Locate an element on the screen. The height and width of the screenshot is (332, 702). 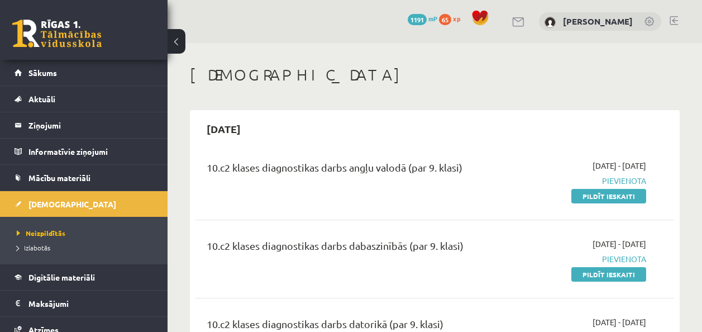
a: Aktuāli is located at coordinates (84, 99).